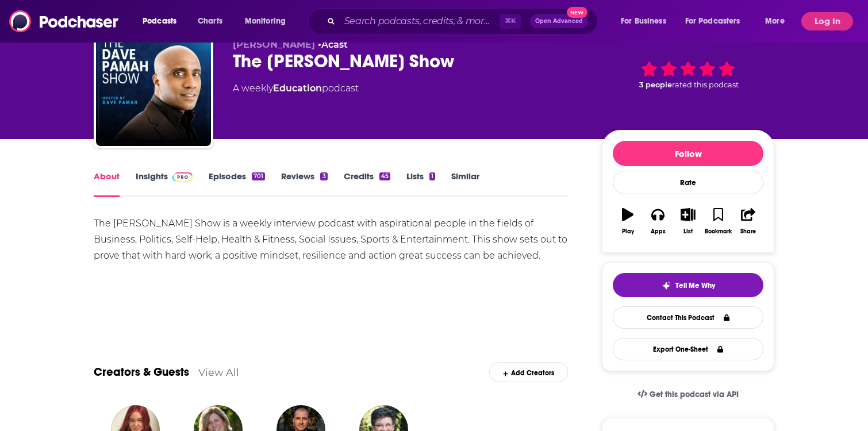  Describe the element at coordinates (748, 221) in the screenshot. I see `button: Share` at that location.